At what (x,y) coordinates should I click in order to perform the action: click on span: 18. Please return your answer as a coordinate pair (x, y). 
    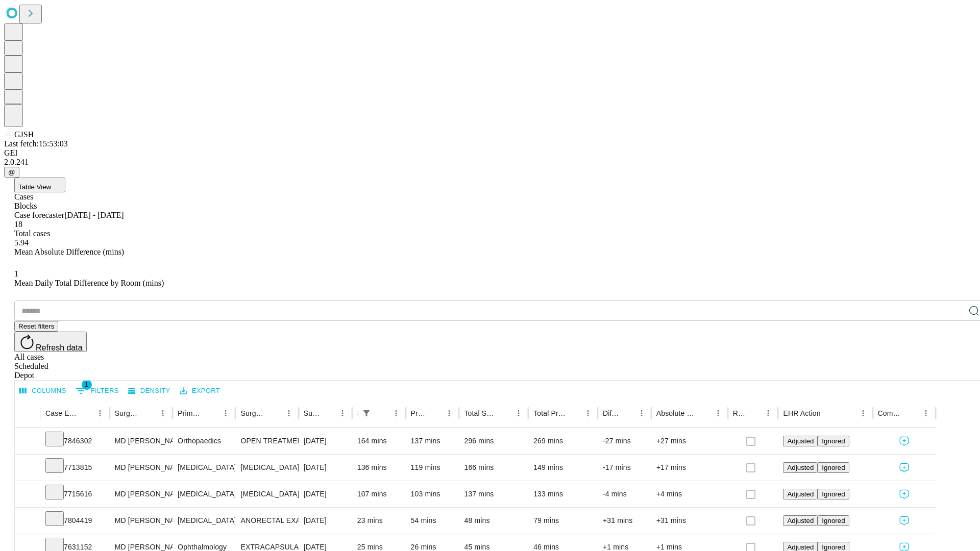
    Looking at the image, I should click on (18, 224).